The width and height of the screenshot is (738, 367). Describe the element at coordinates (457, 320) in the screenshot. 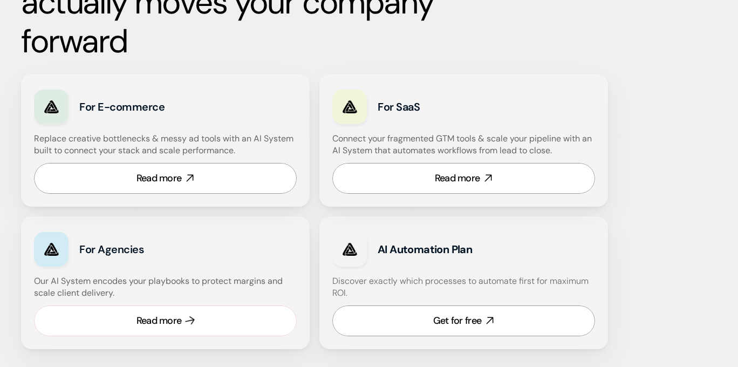

I see `div: Get for free` at that location.